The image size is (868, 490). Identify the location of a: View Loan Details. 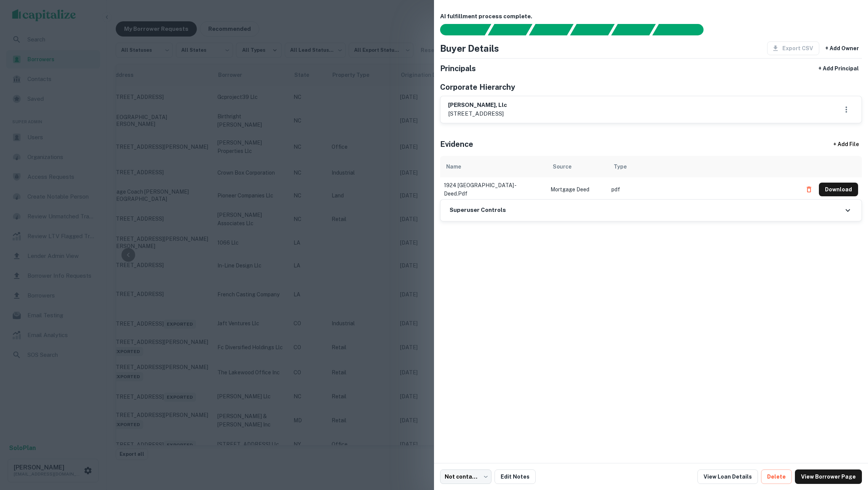
(728, 476).